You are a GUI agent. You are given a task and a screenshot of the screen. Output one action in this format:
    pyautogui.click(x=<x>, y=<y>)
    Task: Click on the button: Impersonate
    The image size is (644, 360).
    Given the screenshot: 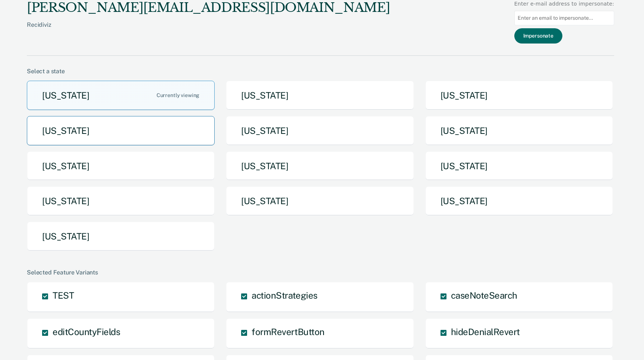 What is the action you would take?
    pyautogui.click(x=538, y=36)
    